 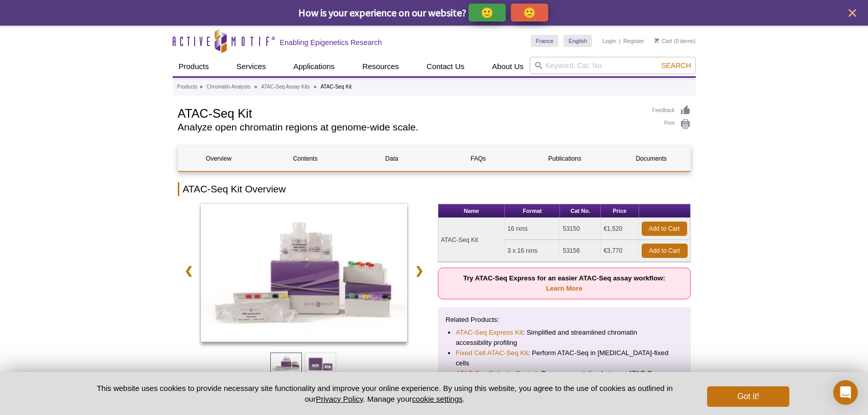 What do you see at coordinates (676, 66) in the screenshot?
I see `button: Search` at bounding box center [676, 66].